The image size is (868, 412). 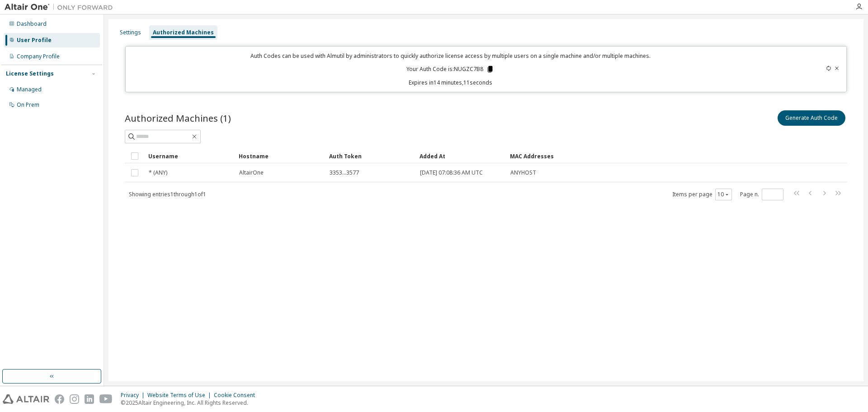 I want to click on div: Hostname, so click(x=281, y=156).